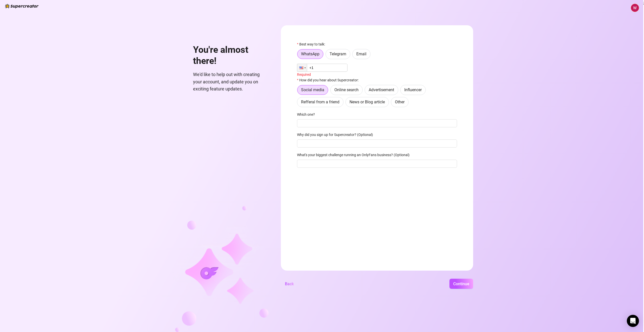 The width and height of the screenshot is (644, 332). I want to click on img: ACg8ocJsBrx95xMfSqbVle_b_TdYJQ-zjY_BPgzqtbkUw_VYCJKFbg=s96-c, so click(635, 8).